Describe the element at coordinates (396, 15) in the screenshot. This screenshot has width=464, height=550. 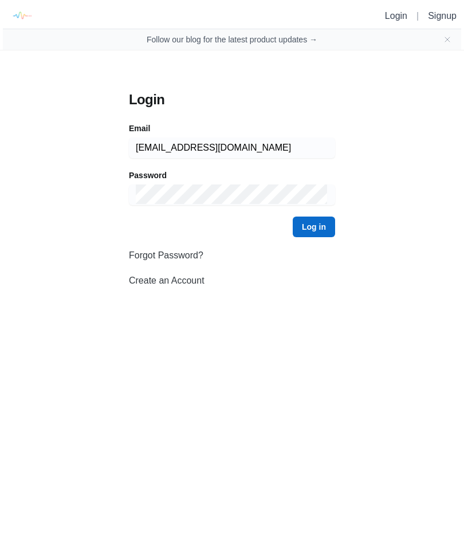
I see `a: Login` at that location.